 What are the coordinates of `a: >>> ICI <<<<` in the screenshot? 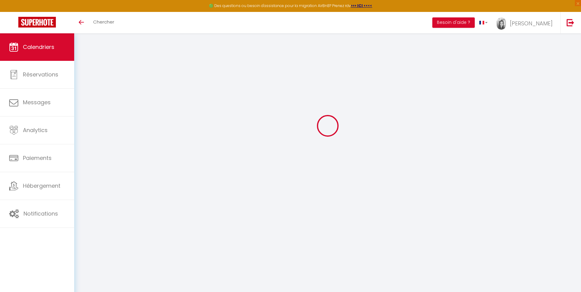 It's located at (362, 6).